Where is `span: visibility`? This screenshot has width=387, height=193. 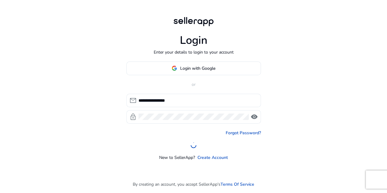 span: visibility is located at coordinates (255, 117).